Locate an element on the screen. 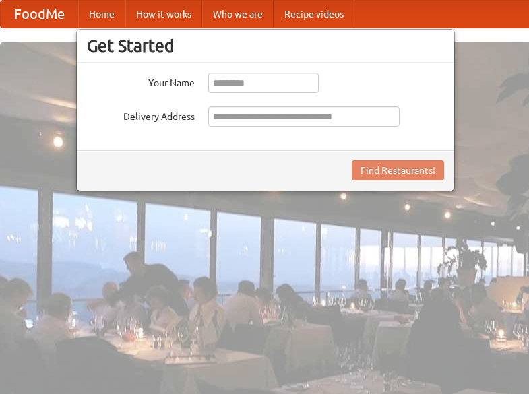  a: FoodMe is located at coordinates (39, 14).